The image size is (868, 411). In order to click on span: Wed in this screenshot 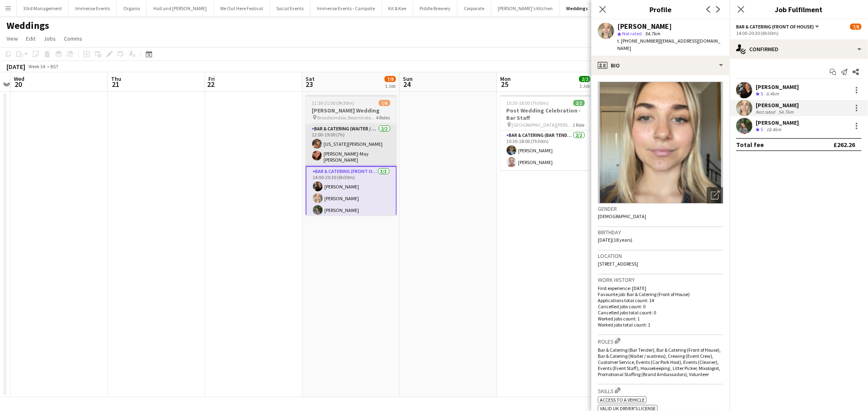, I will do `click(19, 79)`.